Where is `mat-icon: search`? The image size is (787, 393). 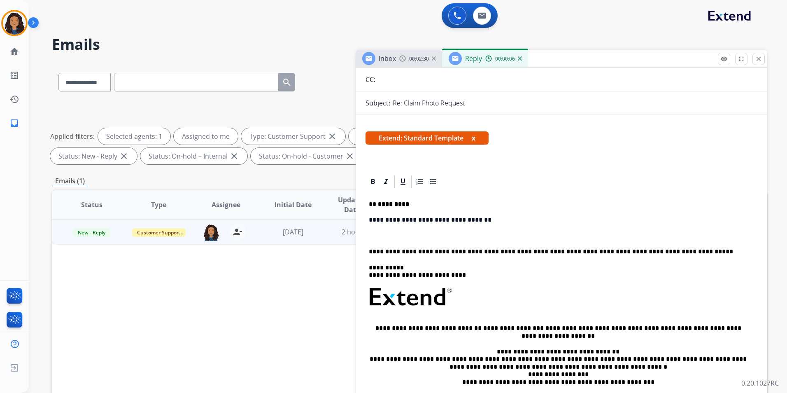
mat-icon: search is located at coordinates (287, 82).